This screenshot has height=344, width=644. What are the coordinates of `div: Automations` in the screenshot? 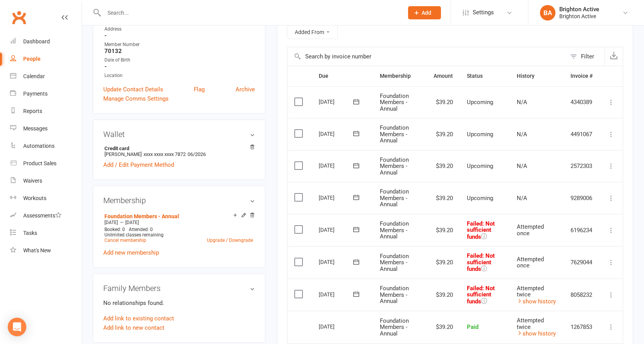 It's located at (39, 146).